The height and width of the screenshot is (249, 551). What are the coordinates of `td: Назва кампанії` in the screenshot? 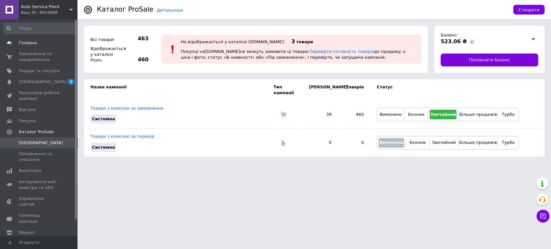 It's located at (179, 90).